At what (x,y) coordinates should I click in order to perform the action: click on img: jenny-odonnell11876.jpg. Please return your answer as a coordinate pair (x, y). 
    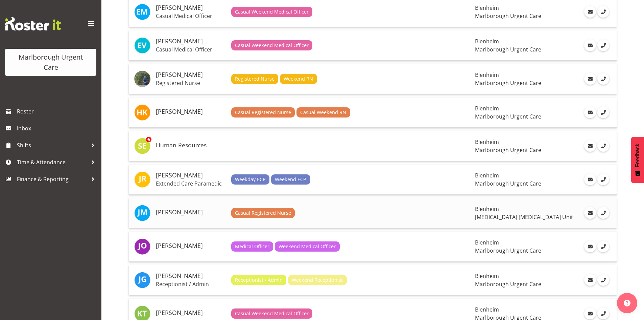
    Looking at the image, I should click on (142, 247).